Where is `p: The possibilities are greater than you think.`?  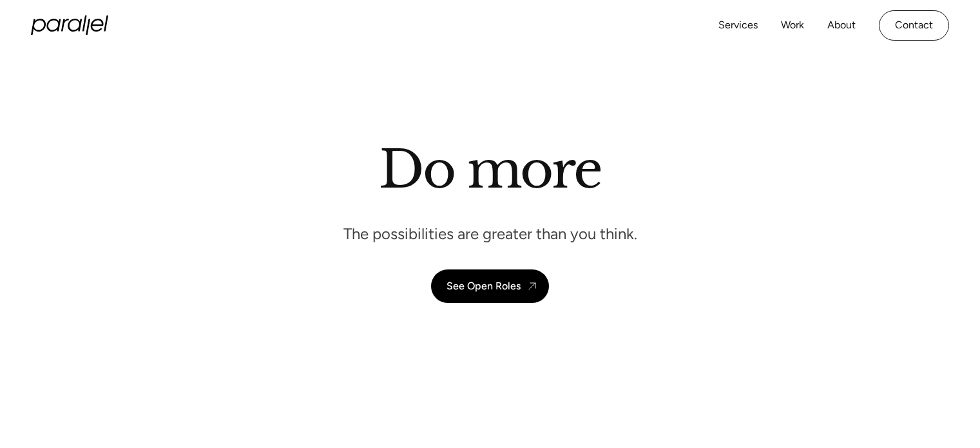
p: The possibilities are greater than you think. is located at coordinates (490, 233).